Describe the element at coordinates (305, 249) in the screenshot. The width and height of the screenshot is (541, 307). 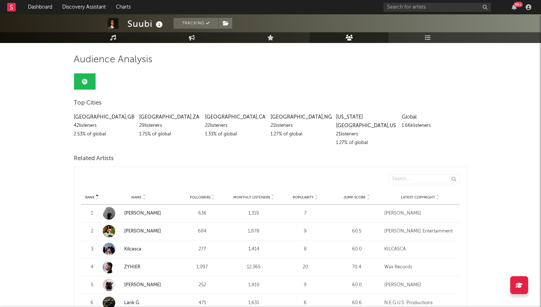
I see `div: 8` at that location.